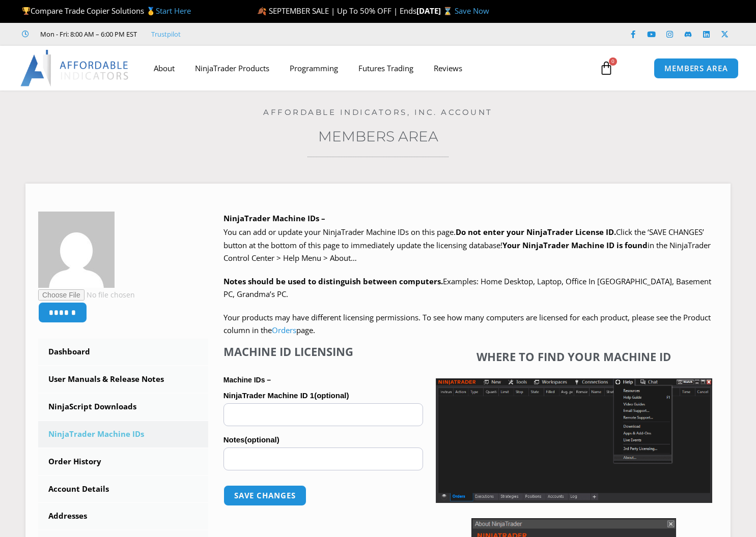 The image size is (756, 537). I want to click on a: Affordable Indicators, Inc. Account, so click(378, 112).